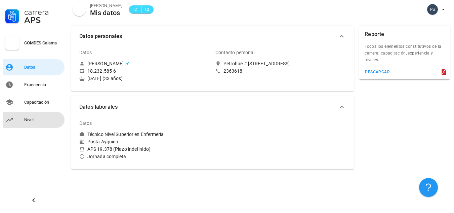 Image resolution: width=454 pixels, height=213 pixels. Describe the element at coordinates (147, 9) in the screenshot. I see `span: 12` at that location.